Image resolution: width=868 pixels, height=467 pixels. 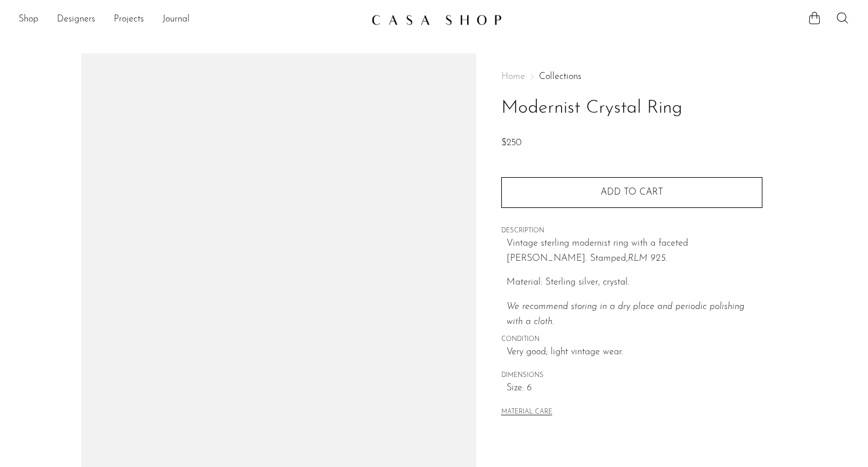 I want to click on span: DESCRIPTION, so click(x=632, y=231).